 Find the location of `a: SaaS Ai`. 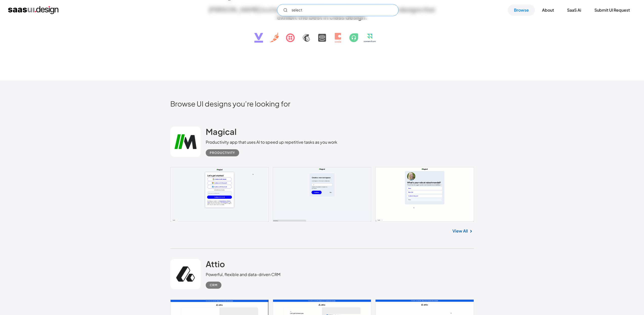

a: SaaS Ai is located at coordinates (574, 10).